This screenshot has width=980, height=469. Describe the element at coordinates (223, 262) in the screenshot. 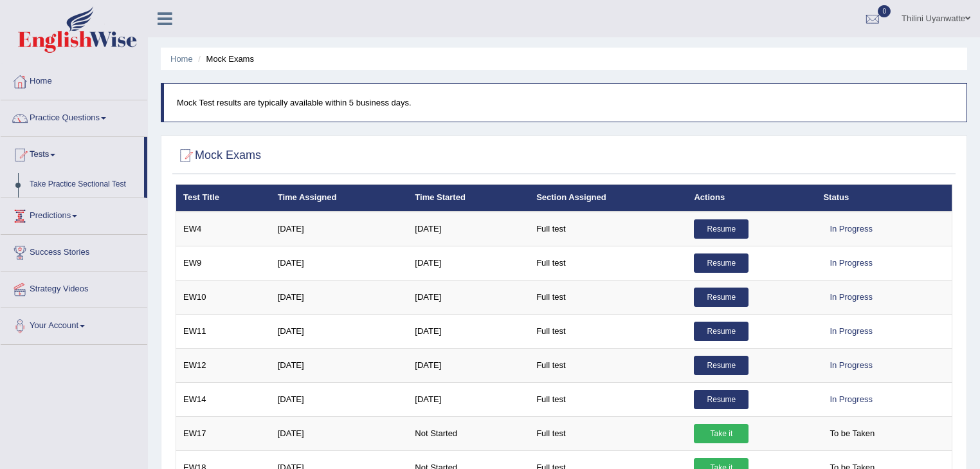

I see `td: EW9` at that location.